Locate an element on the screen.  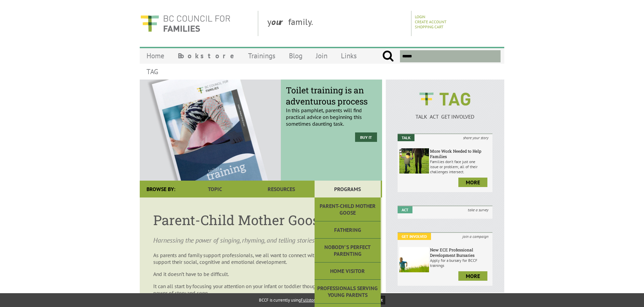
a: Create Account is located at coordinates (430, 21).